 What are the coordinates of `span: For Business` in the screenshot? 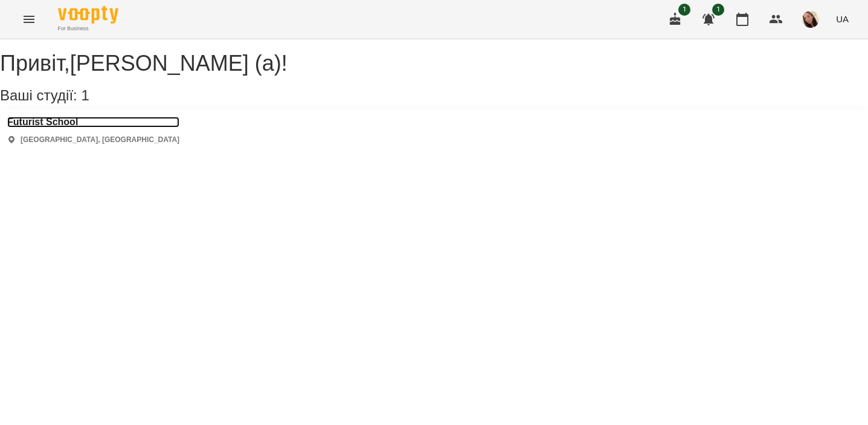 It's located at (88, 28).